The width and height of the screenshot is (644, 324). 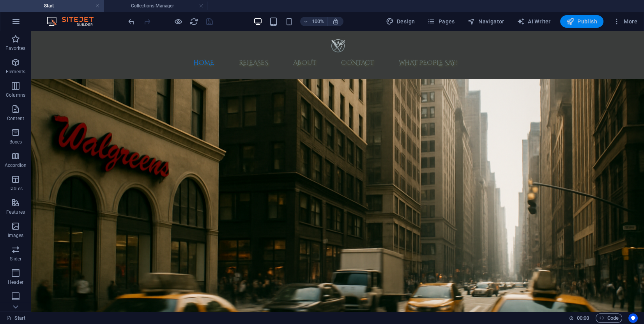 What do you see at coordinates (579, 318) in the screenshot?
I see `h6: Session time` at bounding box center [579, 318].